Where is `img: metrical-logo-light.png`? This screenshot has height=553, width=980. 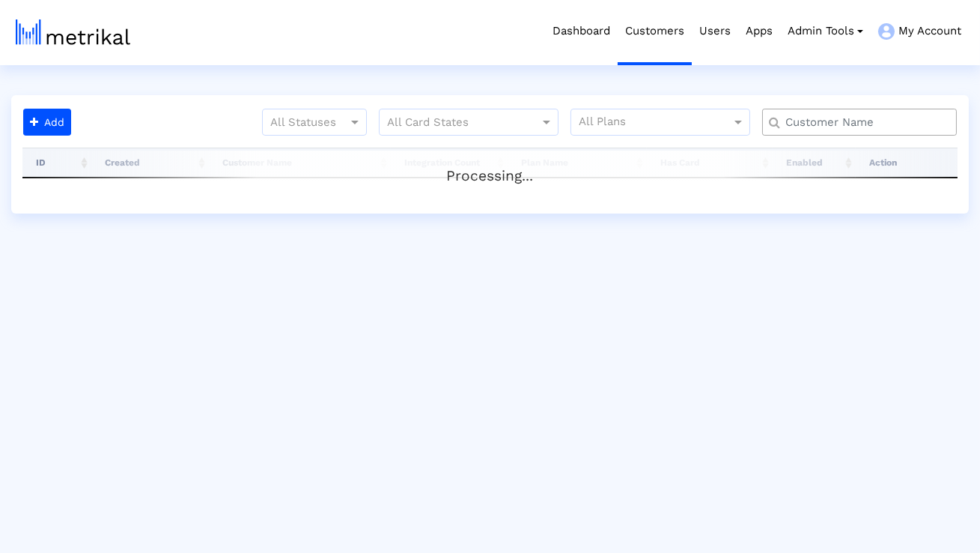 img: metrical-logo-light.png is located at coordinates (72, 33).